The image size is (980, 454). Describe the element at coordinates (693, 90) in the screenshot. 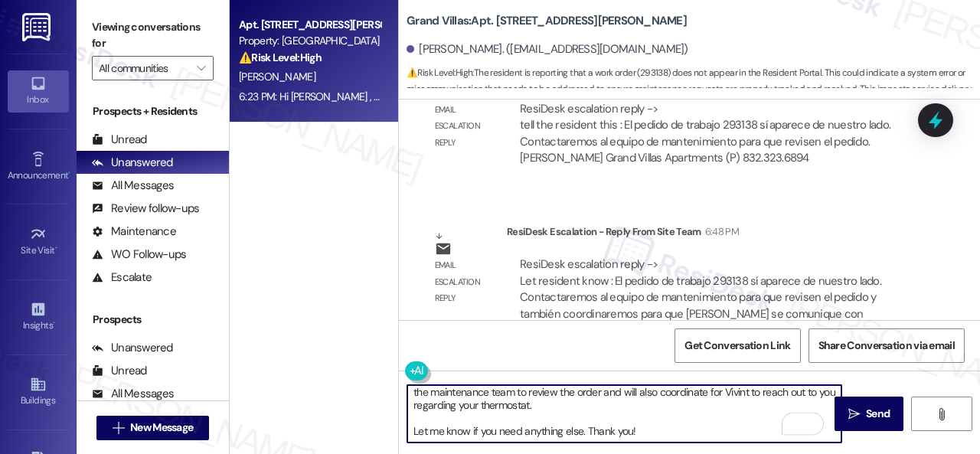

I see `span: : The resident is reporting that a work order (293138) does not appear in the Resident Portal. Th...` at that location.